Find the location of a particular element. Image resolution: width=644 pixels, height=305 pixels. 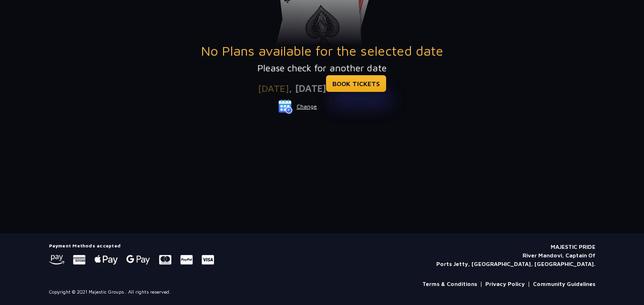

p: Please check for another date is located at coordinates (322, 68).